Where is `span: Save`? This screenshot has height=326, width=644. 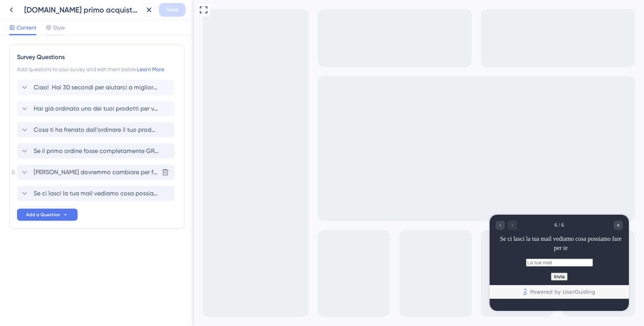
span: Save is located at coordinates (172, 10).